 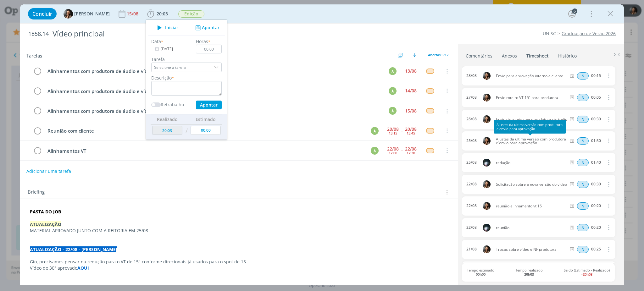 What do you see at coordinates (172, 28) in the screenshot?
I see `span: Iniciar` at bounding box center [172, 28].